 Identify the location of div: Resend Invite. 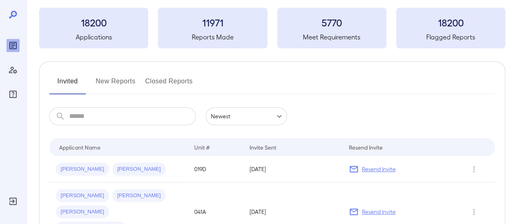
(366, 147).